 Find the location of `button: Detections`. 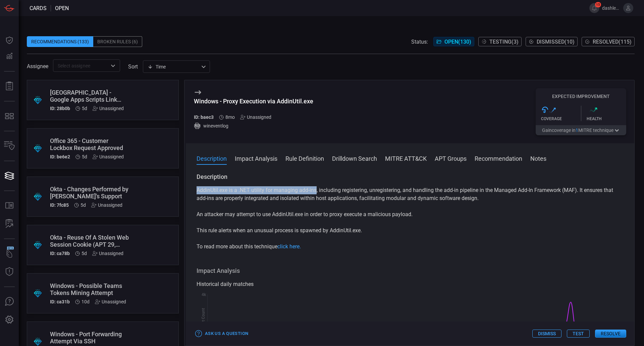

button: Detections is located at coordinates (9, 57).